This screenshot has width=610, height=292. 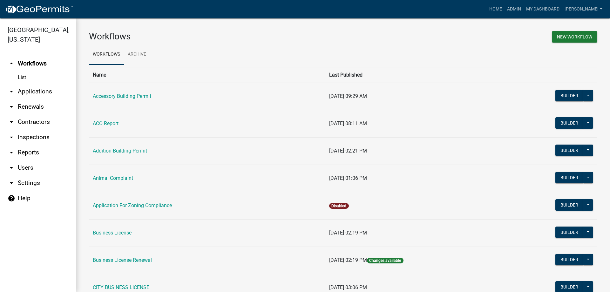 What do you see at coordinates (106, 123) in the screenshot?
I see `a: ACO Report` at bounding box center [106, 123].